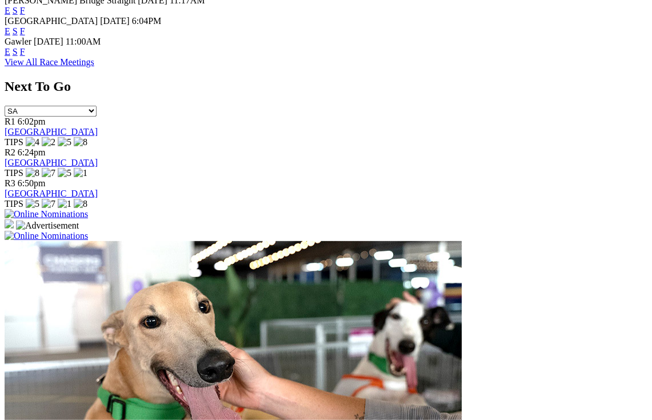  Describe the element at coordinates (47, 226) in the screenshot. I see `img: Advertisement` at that location.